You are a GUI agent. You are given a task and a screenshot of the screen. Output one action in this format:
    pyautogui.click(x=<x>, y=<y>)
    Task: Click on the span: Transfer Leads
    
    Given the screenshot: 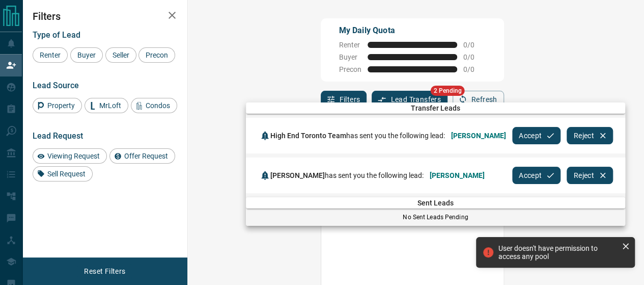 What is the action you would take?
    pyautogui.click(x=435, y=108)
    